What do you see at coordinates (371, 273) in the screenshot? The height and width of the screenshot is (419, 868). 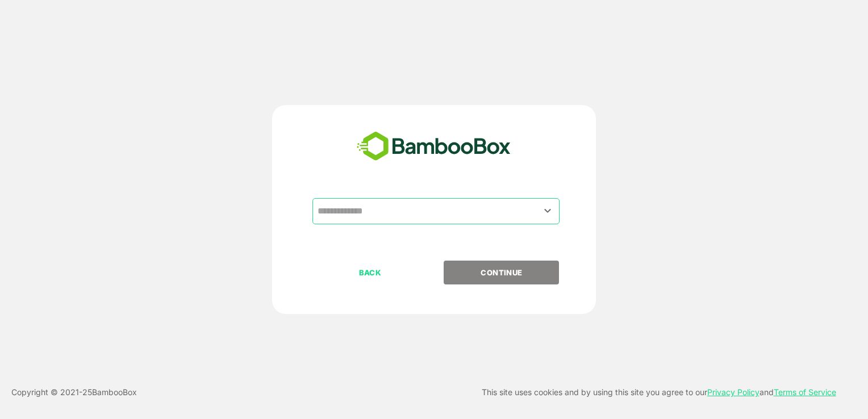 I see `p: BACK` at bounding box center [371, 273].